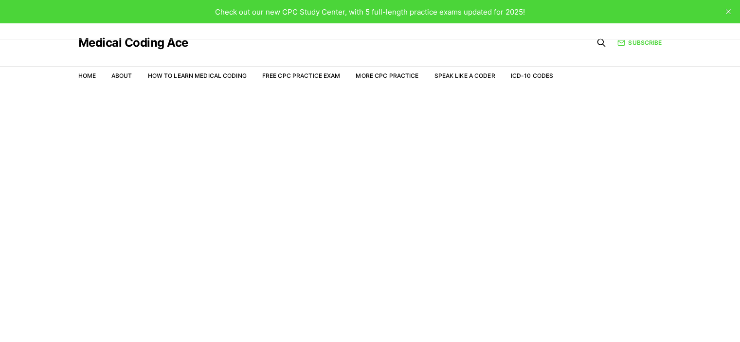  I want to click on a: Subscribe, so click(640, 43).